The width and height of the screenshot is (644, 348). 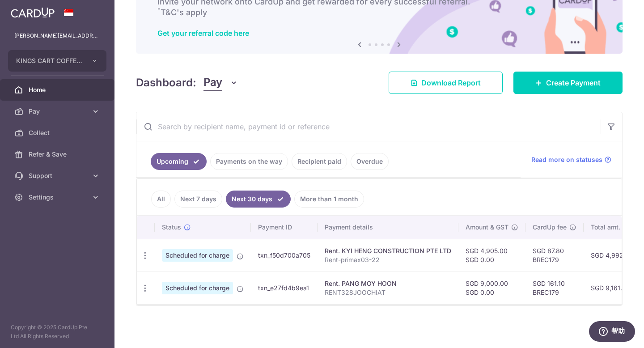 I want to click on a: Download Report, so click(x=446, y=83).